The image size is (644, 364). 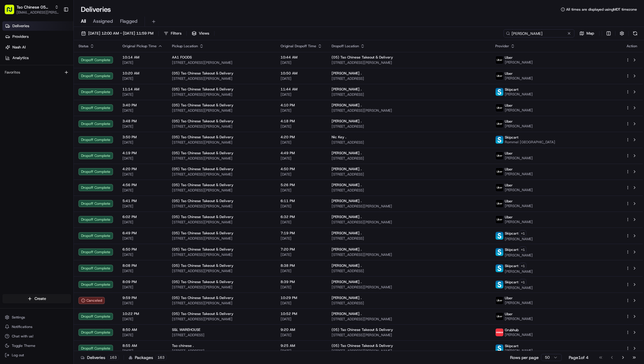 What do you see at coordinates (502, 46) in the screenshot?
I see `span: Provider` at bounding box center [502, 46].